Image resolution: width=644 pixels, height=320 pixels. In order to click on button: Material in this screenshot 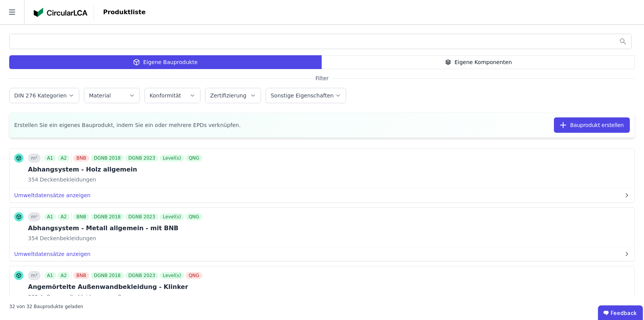, I will do `click(112, 96)`.